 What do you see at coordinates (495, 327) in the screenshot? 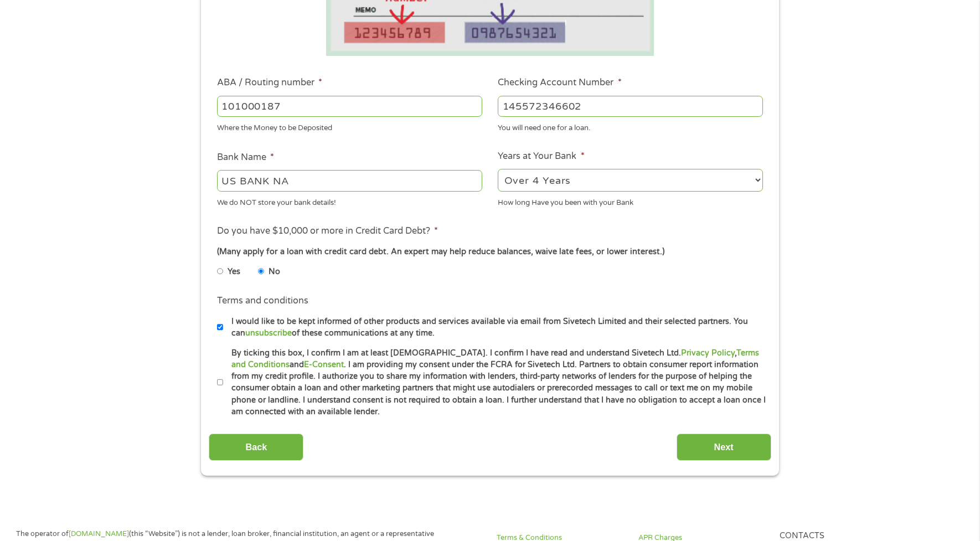
I see `label: I would like to be kept informed of other products and services available via email from Sivetech...` at bounding box center [495, 327].